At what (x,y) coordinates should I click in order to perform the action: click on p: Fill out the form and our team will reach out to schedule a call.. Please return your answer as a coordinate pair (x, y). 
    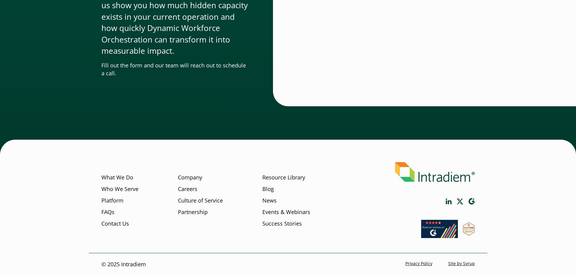
    Looking at the image, I should click on (175, 70).